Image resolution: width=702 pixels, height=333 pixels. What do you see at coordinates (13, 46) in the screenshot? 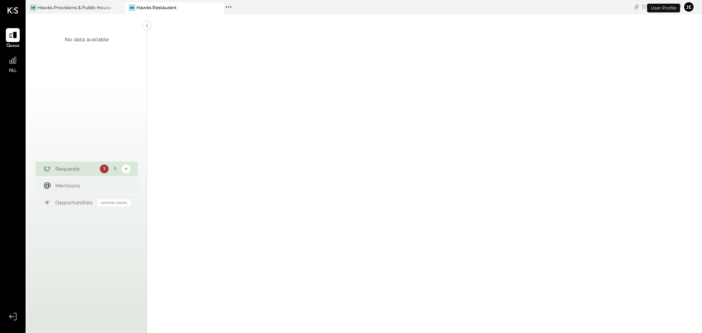
I see `span: Queue` at bounding box center [13, 46].